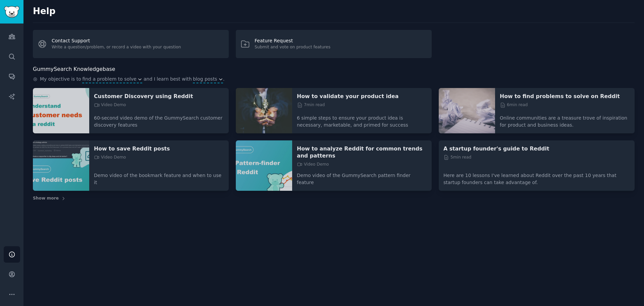 Image resolution: width=644 pixels, height=306 pixels. Describe the element at coordinates (159, 119) in the screenshot. I see `p: 60-second video demo of the GummySearch customer discovery features` at that location.